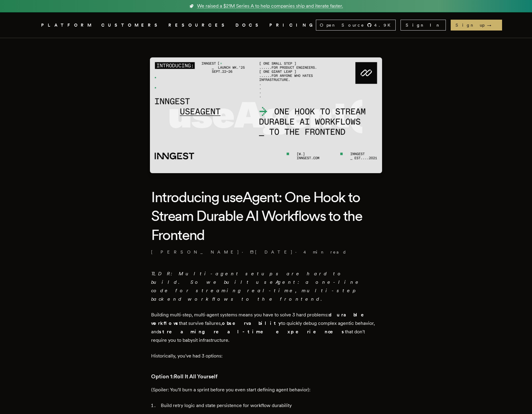 This screenshot has width=532, height=414. Describe the element at coordinates (325, 252) in the screenshot. I see `span: 4 min read` at that location.